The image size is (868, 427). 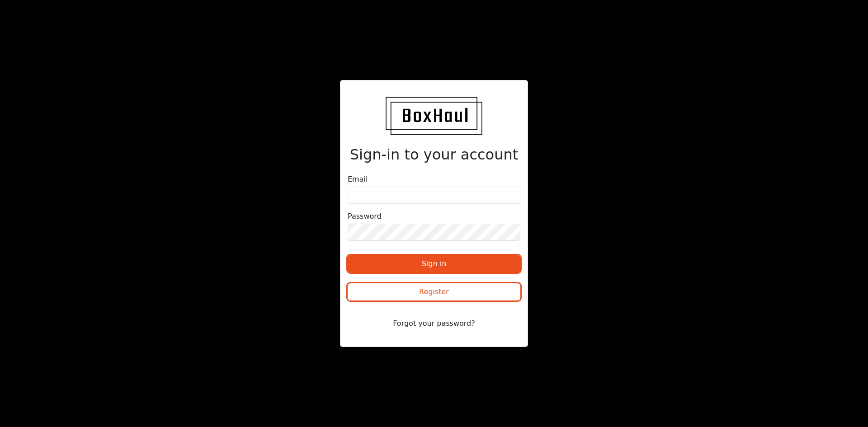 I want to click on button: Forgot your password?, so click(x=434, y=323).